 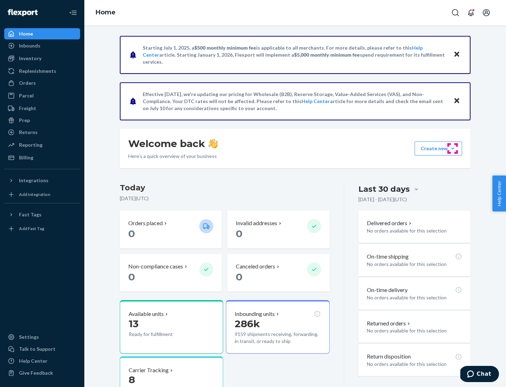 What do you see at coordinates (31, 145) in the screenshot?
I see `div: Reporting` at bounding box center [31, 145].